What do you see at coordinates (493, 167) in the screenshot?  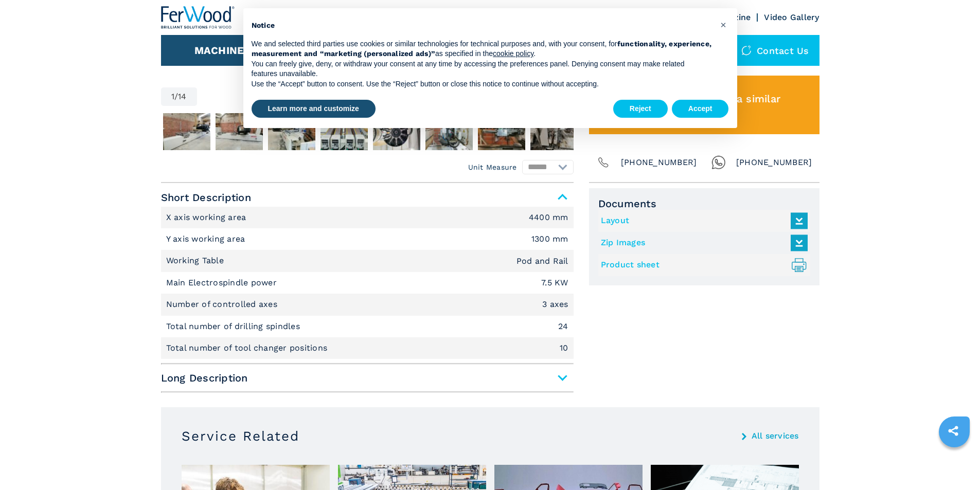 I see `em: Unit Measure` at bounding box center [493, 167].